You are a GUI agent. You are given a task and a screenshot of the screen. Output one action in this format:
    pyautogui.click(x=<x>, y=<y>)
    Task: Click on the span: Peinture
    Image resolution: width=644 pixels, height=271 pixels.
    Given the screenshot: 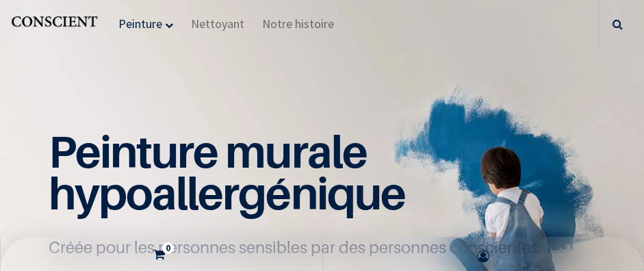 What is the action you would take?
    pyautogui.click(x=140, y=23)
    